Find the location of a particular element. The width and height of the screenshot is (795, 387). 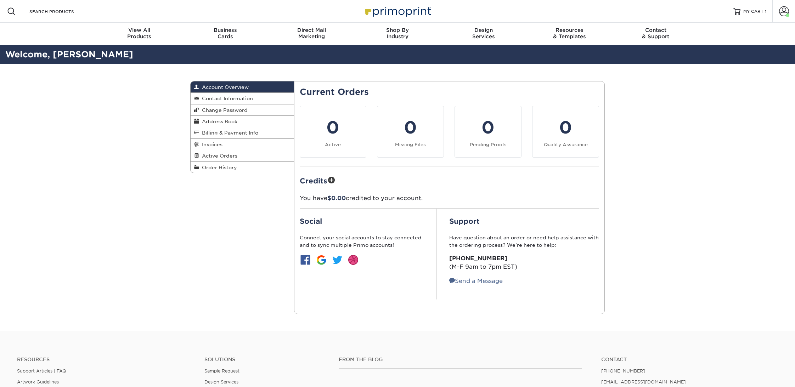

a: Contact& Support is located at coordinates (656, 34).